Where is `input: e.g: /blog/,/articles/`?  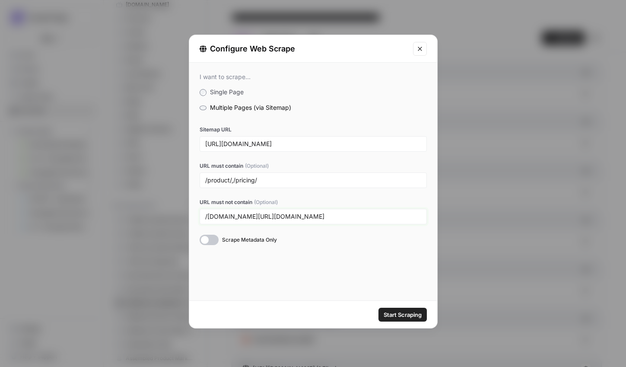 input: e.g: /blog/,/articles/ is located at coordinates (313, 180).